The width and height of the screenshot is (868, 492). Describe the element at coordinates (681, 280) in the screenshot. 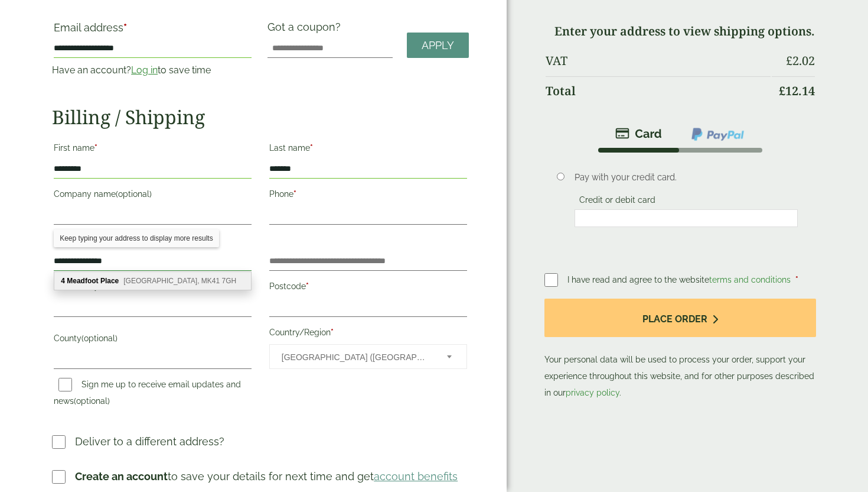

I see `span: I have read and agree to the website` at that location.